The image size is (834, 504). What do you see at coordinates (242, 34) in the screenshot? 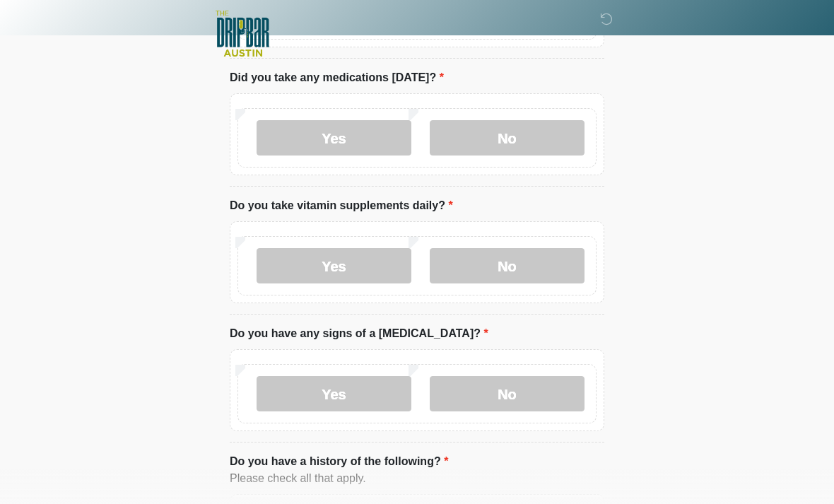
I see `img: The DRIPBaR - Austin The Domain Logo` at bounding box center [242, 34].